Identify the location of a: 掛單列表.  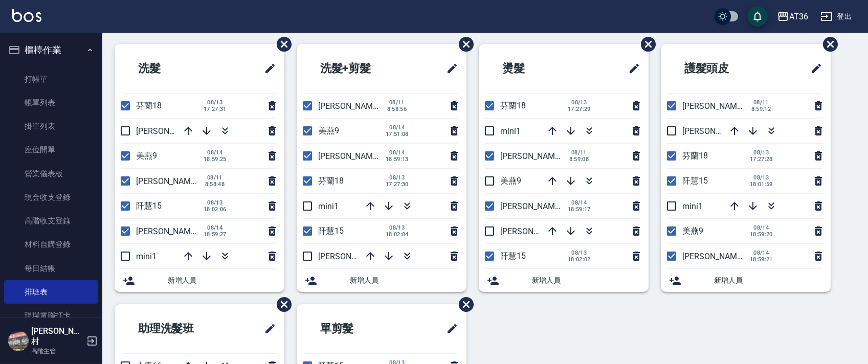
(51, 126).